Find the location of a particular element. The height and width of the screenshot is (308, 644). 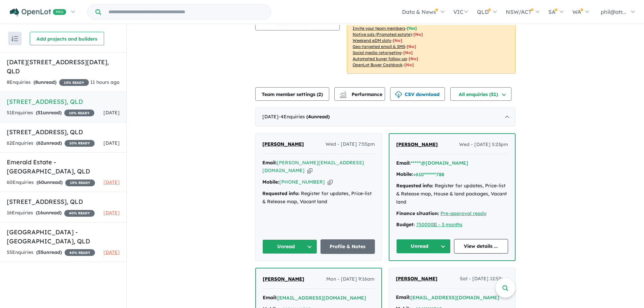

a: 750000 is located at coordinates (425, 224).